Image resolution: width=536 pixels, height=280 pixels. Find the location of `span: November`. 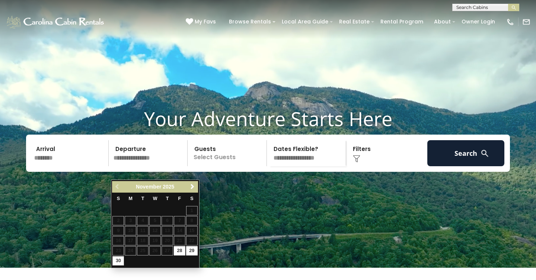

span: November is located at coordinates (149, 187).